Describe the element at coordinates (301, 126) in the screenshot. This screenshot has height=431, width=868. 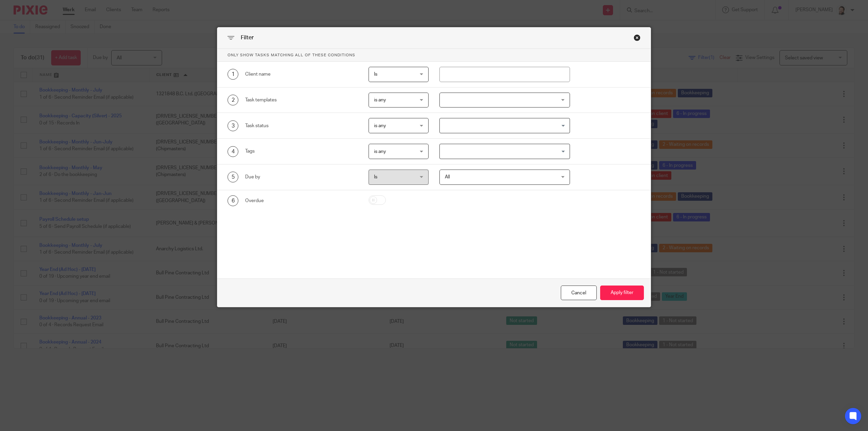
I see `div: Task status` at that location.